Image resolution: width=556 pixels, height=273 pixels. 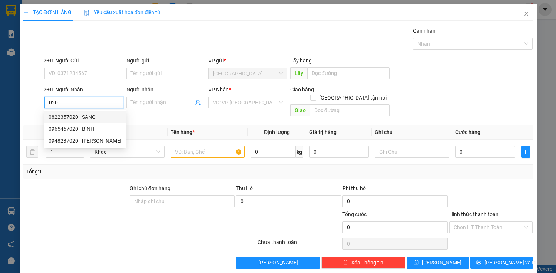 What do you see at coordinates (527, 14) in the screenshot?
I see `span: close` at bounding box center [527, 14].